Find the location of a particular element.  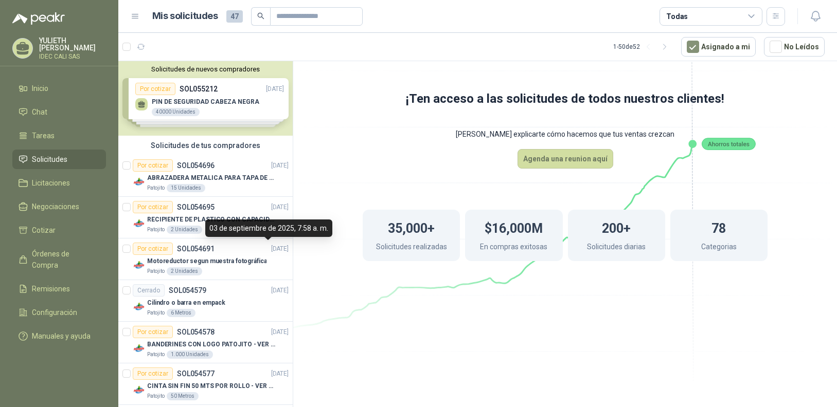

a: Órdenes de Compra is located at coordinates (59, 260).